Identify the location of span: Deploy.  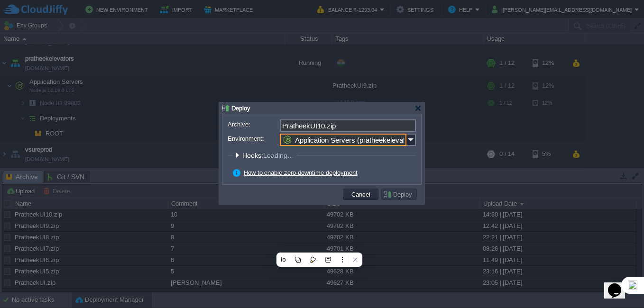
(241, 108).